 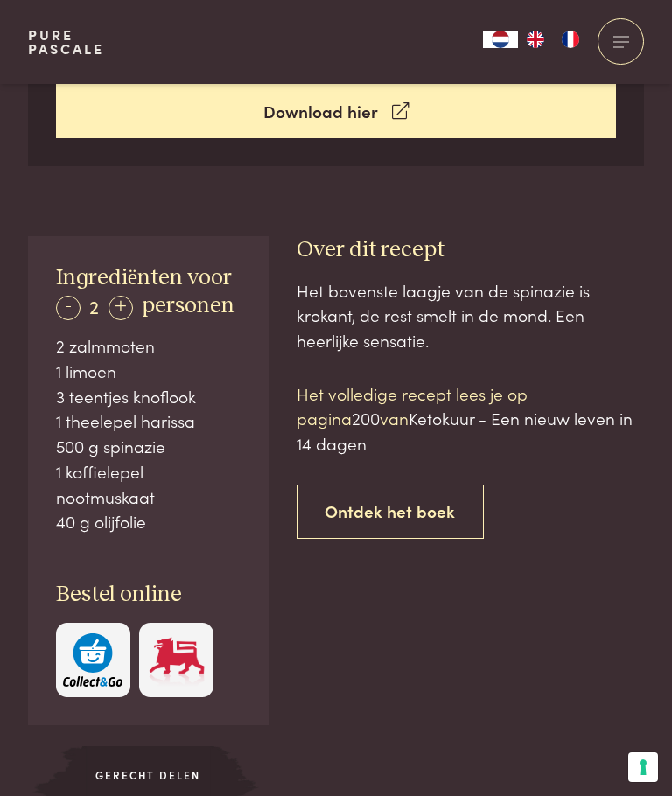 What do you see at coordinates (147, 397) in the screenshot?
I see `div: 3 teentjes knoflook` at bounding box center [147, 397].